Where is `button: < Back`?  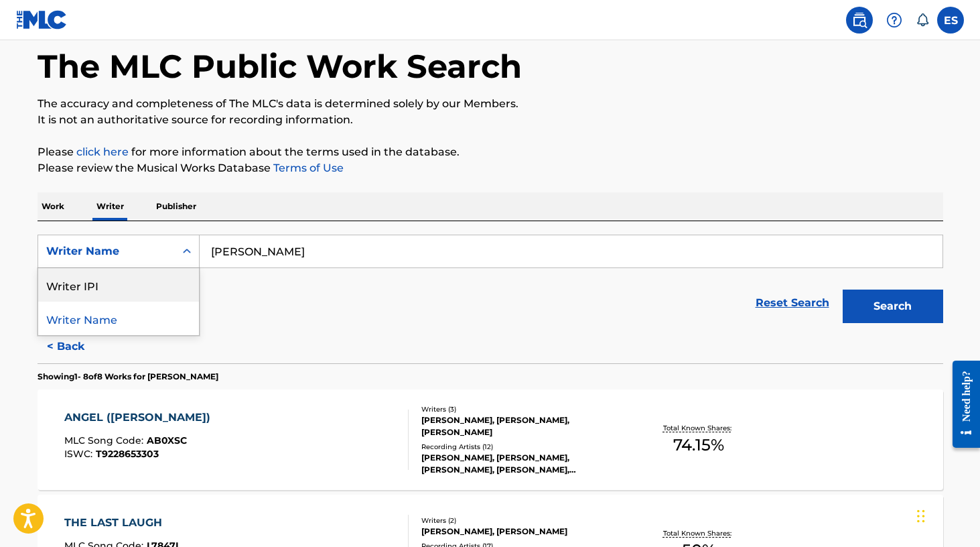
button: < Back is located at coordinates (78, 346).